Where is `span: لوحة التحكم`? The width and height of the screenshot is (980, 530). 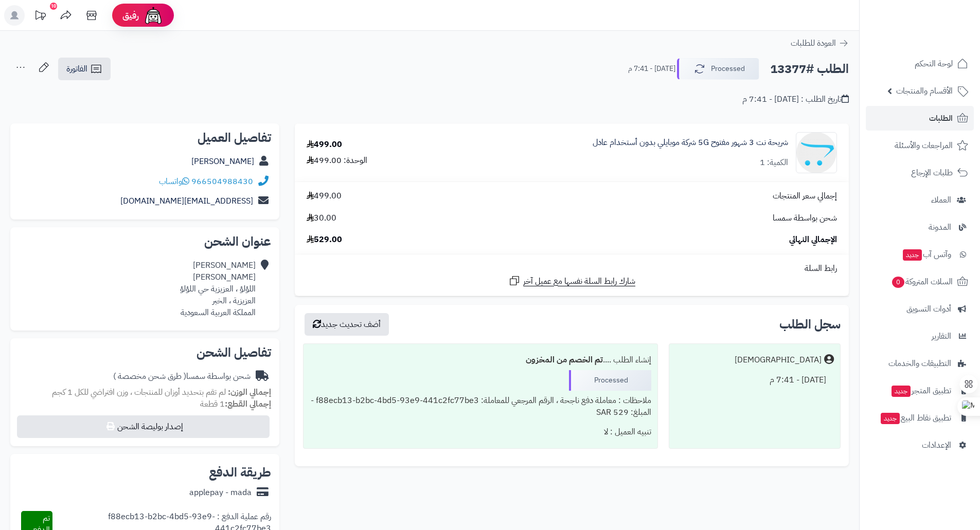
span: لوحة التحكم is located at coordinates (934, 63).